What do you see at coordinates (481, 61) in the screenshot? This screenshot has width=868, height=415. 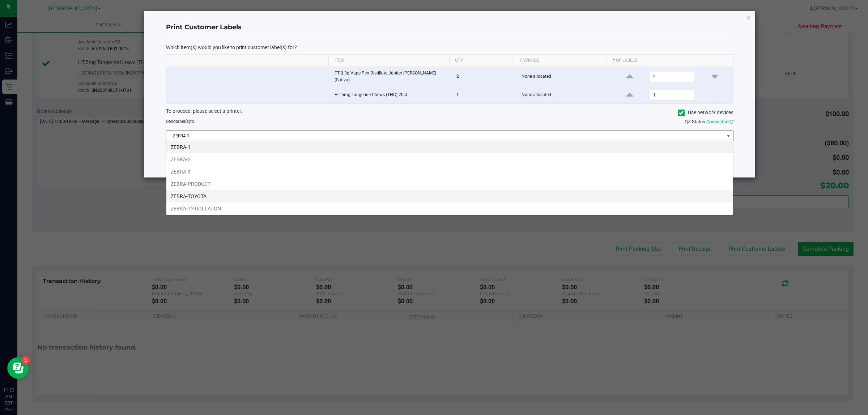 I see `th: Qty` at bounding box center [481, 61].